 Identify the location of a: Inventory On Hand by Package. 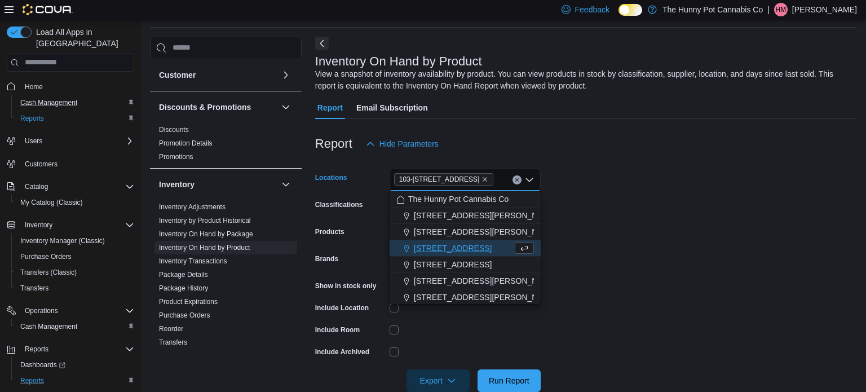
(206, 234).